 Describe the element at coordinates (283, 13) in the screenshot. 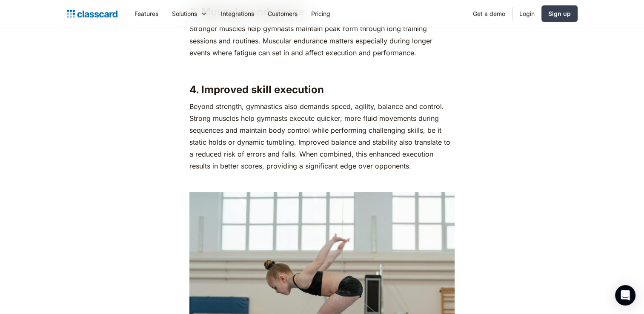

I see `a: Customers` at that location.